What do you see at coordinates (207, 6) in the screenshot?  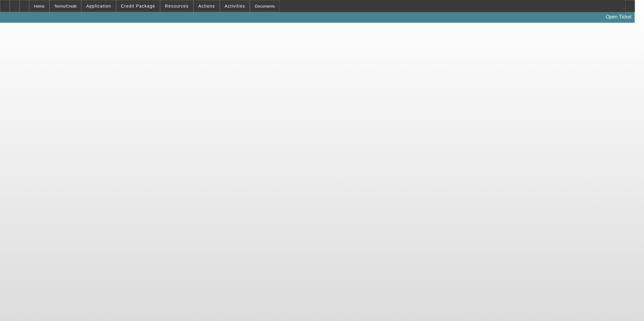 I see `span: Actions` at bounding box center [207, 6].